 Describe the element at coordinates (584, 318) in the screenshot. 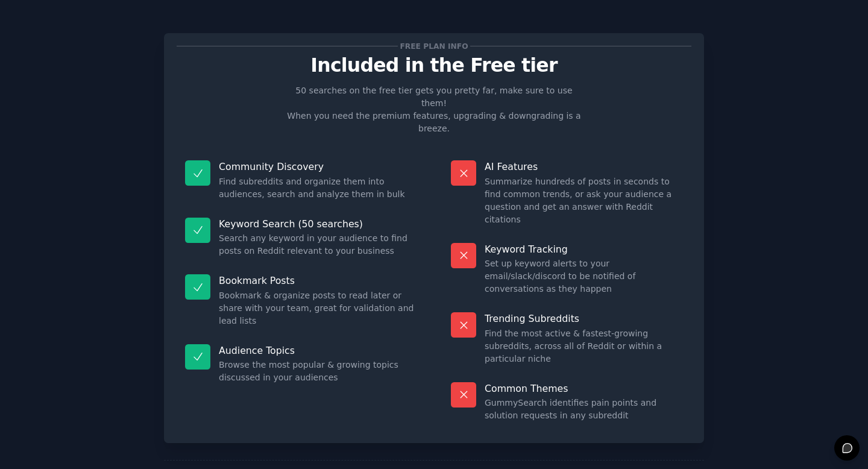

I see `p: Trending Subreddits` at that location.